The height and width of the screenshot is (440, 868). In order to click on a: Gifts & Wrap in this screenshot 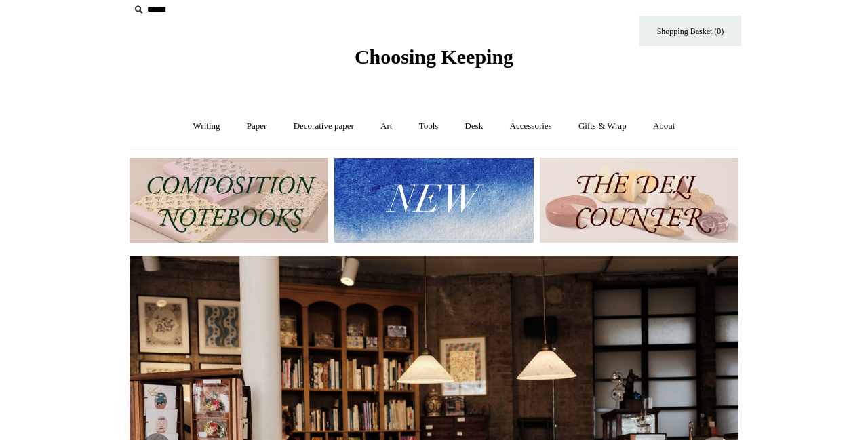, I will do `click(602, 126)`.